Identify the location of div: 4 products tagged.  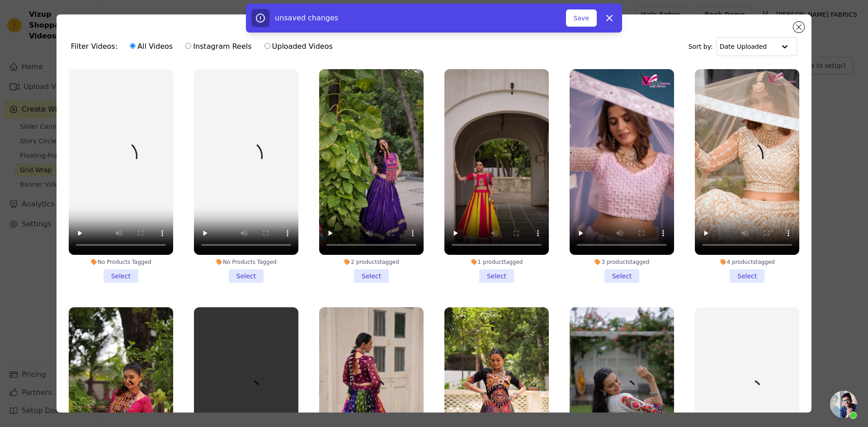
(746, 262).